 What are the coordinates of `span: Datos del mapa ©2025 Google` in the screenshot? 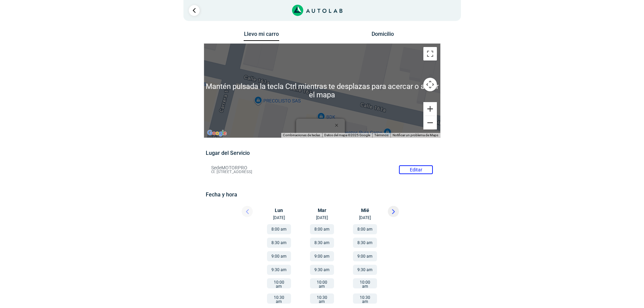 It's located at (347, 135).